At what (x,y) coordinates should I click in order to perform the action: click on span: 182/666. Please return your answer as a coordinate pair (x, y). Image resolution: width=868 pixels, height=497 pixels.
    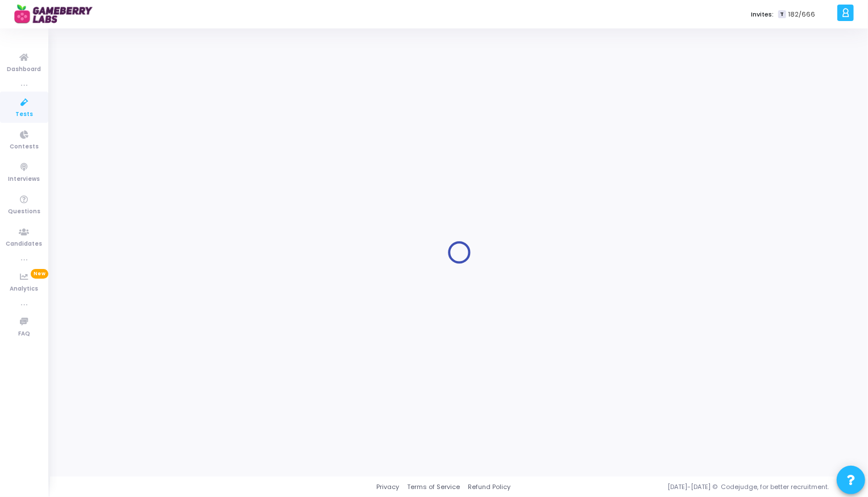
    Looking at the image, I should click on (802, 14).